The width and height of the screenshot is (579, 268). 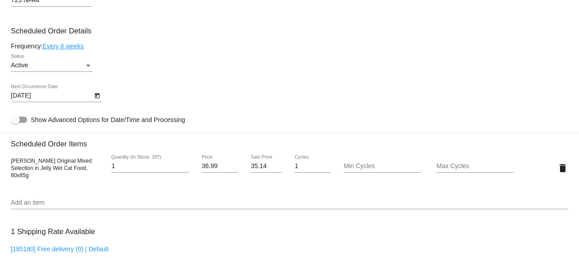 I want to click on input: Max Cycles, so click(x=475, y=166).